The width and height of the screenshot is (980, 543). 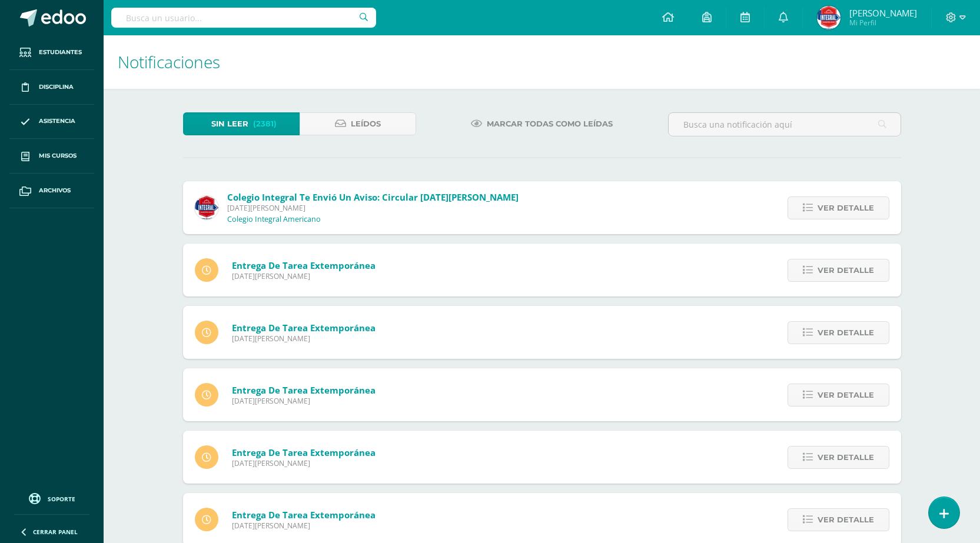 I want to click on a: Leídos, so click(x=358, y=123).